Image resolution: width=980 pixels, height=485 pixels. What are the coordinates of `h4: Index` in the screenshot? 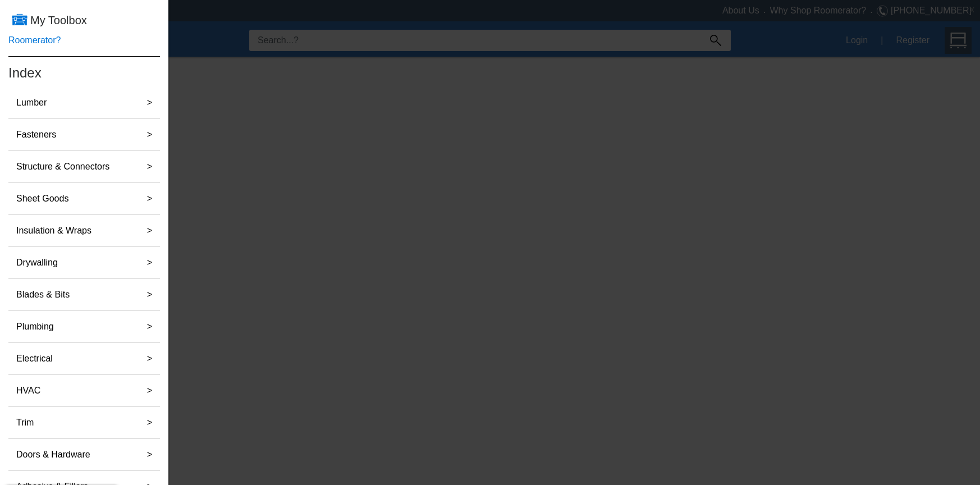 It's located at (84, 69).